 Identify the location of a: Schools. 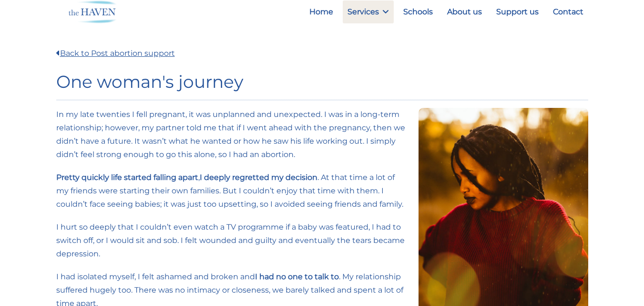
(418, 12).